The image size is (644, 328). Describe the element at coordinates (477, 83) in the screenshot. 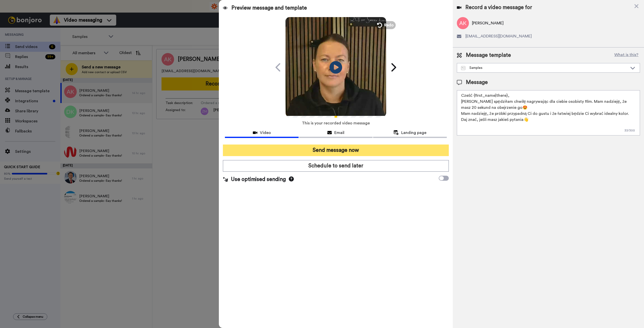

I see `span: Message` at that location.